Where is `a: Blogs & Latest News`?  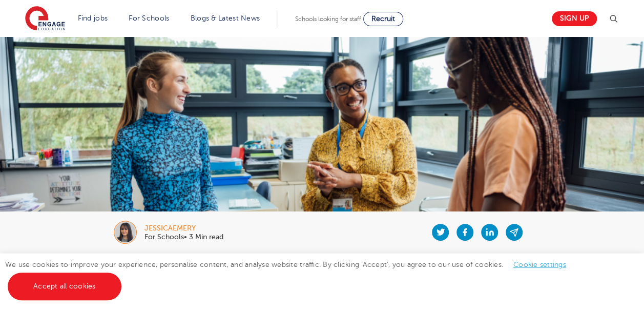
a: Blogs & Latest News is located at coordinates (225, 18).